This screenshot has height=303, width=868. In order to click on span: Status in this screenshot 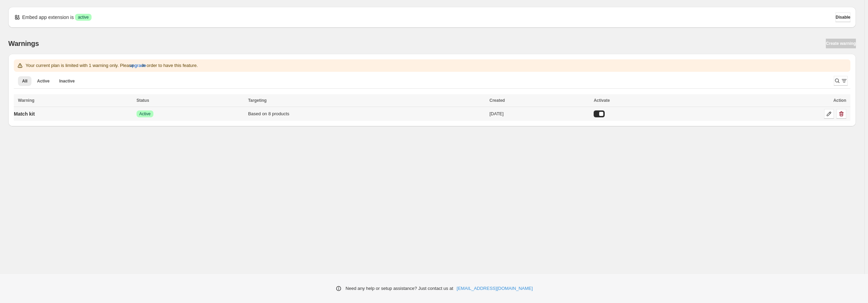, I will do `click(142, 101)`.